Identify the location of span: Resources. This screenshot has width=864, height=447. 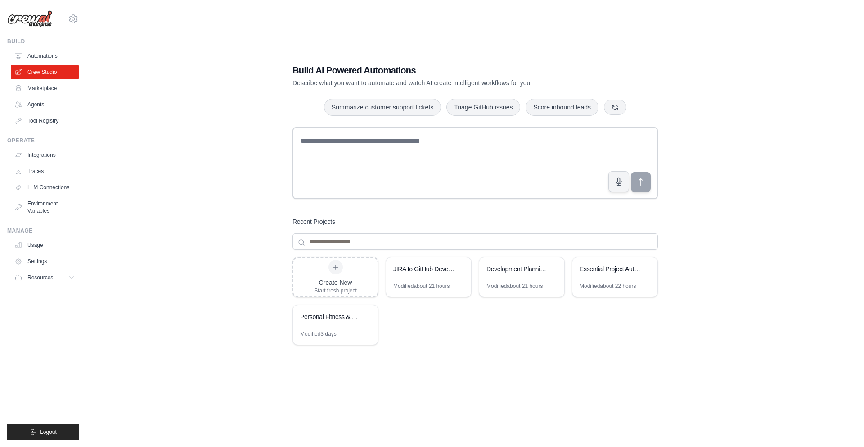
(40, 277).